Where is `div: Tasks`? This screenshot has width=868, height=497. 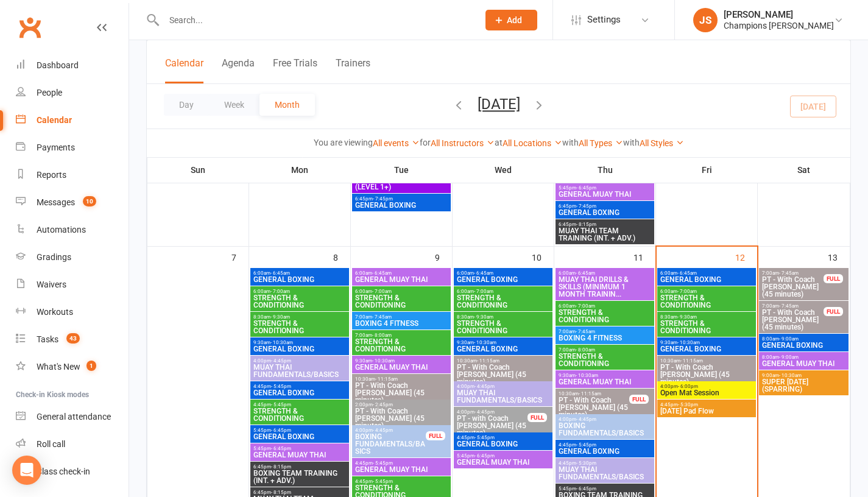 div: Tasks is located at coordinates (48, 340).